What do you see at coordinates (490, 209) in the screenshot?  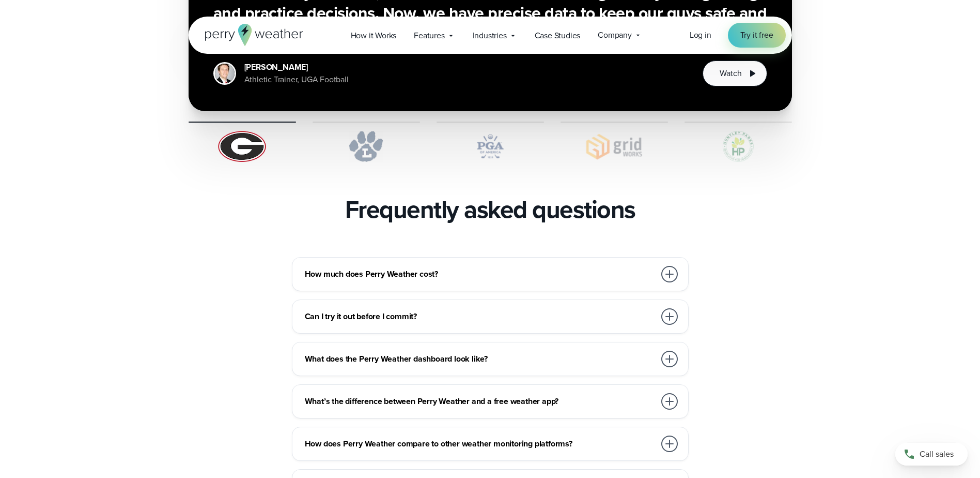 I see `h2: Frequently asked questions` at bounding box center [490, 209].